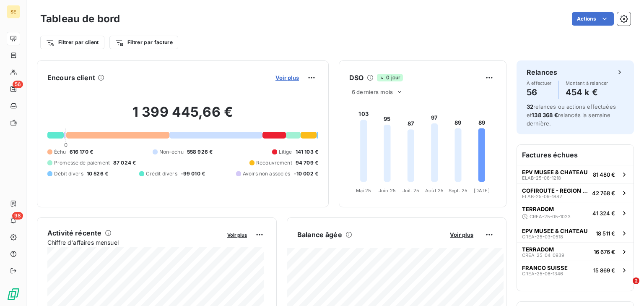 The width and height of the screenshot is (644, 306). Describe the element at coordinates (172, 152) in the screenshot. I see `span: Non-échu` at that location.